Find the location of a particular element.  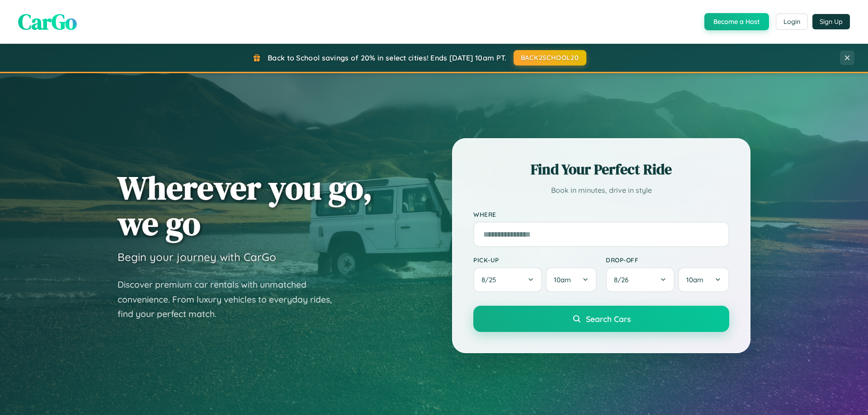

button: Become a Host is located at coordinates (737, 22).